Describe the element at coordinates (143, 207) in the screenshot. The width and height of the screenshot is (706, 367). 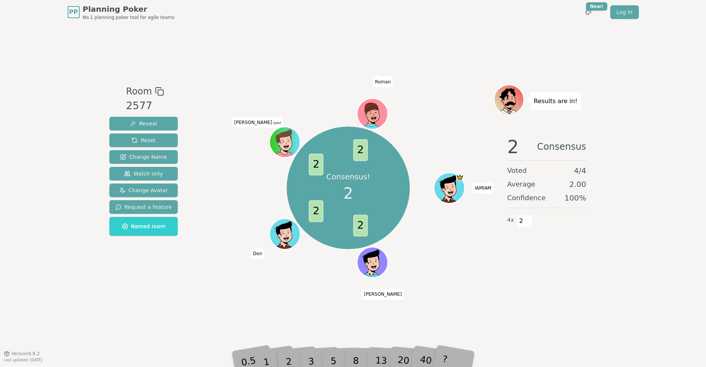
I see `span: Request a feature` at that location.